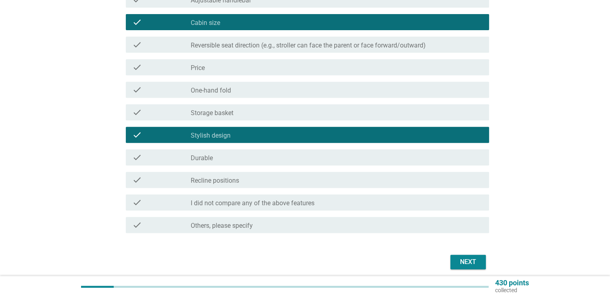 The image size is (610, 297). Describe the element at coordinates (205, 23) in the screenshot. I see `label: Cabin size` at that location.